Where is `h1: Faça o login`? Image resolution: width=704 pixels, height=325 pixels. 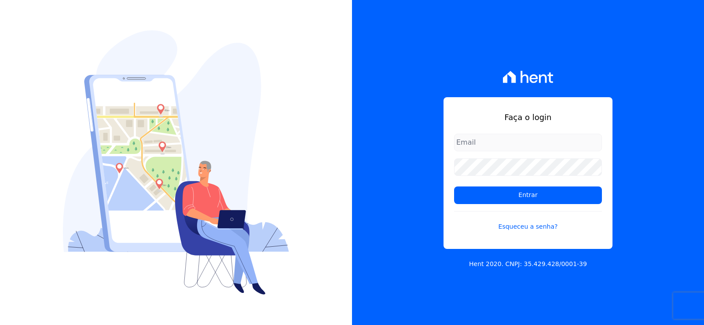
h1: Faça o login is located at coordinates (528, 117).